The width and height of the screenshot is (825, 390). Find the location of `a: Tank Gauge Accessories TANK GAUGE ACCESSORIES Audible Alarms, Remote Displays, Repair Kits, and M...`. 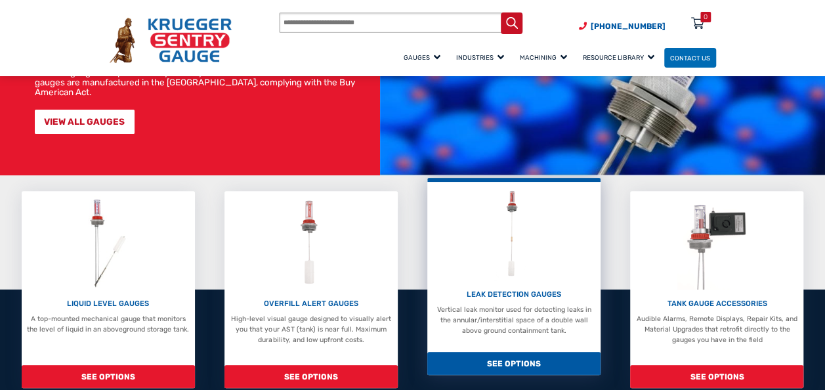

a: Tank Gauge Accessories TANK GAUGE ACCESSORIES Audible Alarms, Remote Displays, Repair Kits, and M... is located at coordinates (717, 289).